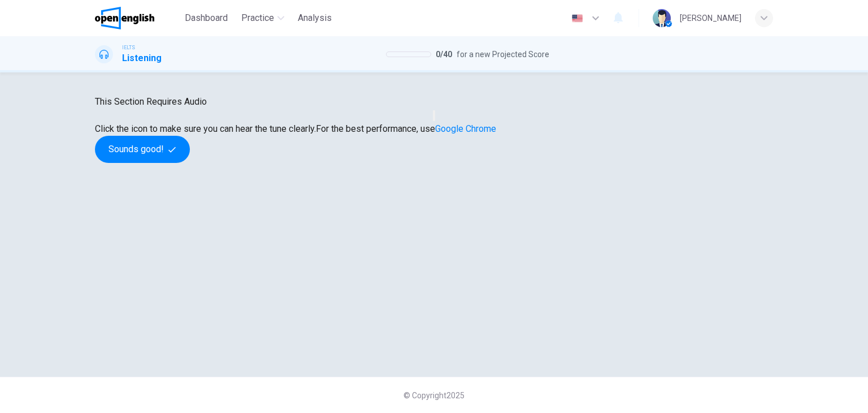 The image size is (868, 413). What do you see at coordinates (142, 149) in the screenshot?
I see `button: Sounds good!` at bounding box center [142, 149].